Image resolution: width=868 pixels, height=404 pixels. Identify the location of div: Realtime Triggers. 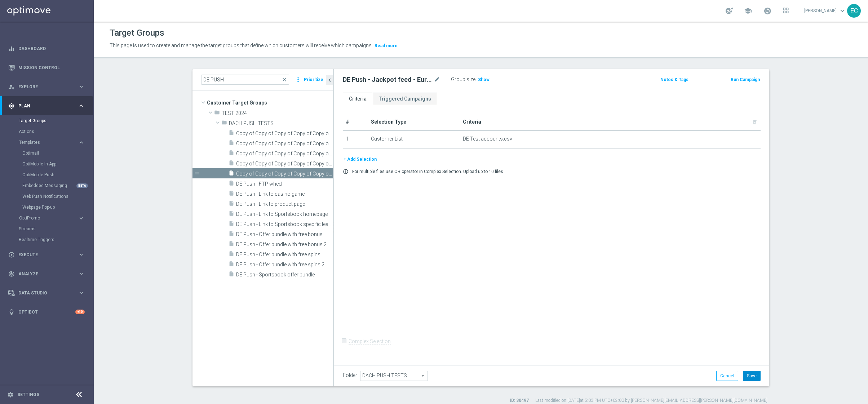
(56, 240).